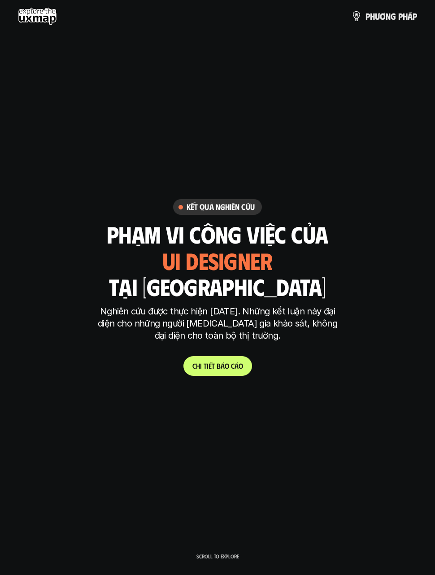 The height and width of the screenshot is (575, 435). What do you see at coordinates (233, 365) in the screenshot?
I see `span: c` at bounding box center [233, 365].